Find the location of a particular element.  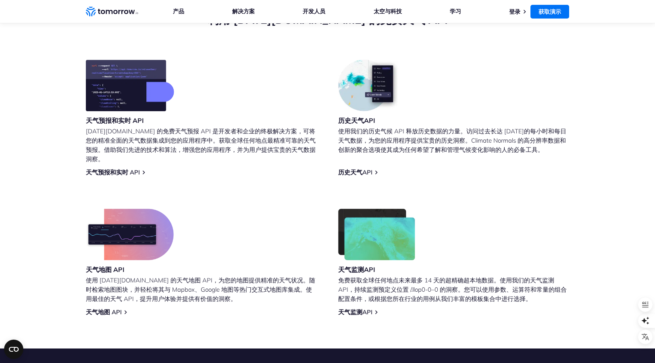

a: 历史天气API is located at coordinates (355, 173).